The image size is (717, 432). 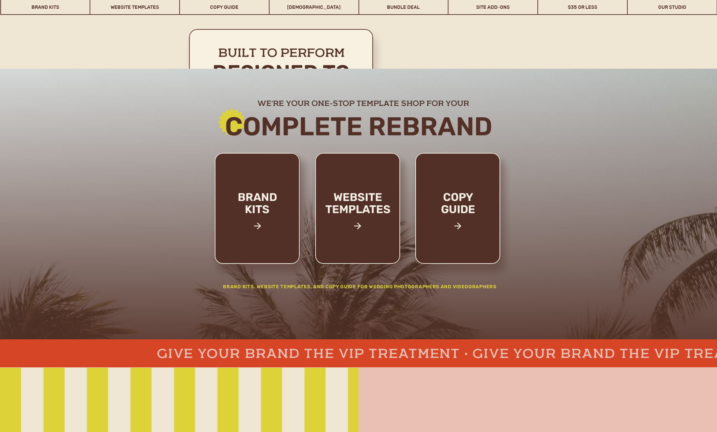 What do you see at coordinates (281, 73) in the screenshot?
I see `h2: Designed to` at bounding box center [281, 73].